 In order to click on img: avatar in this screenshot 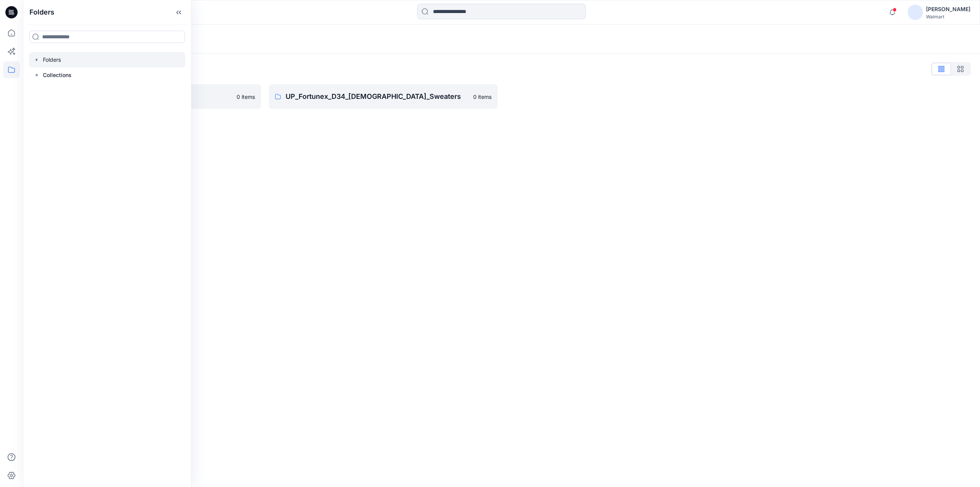, I will do `click(916, 12)`.